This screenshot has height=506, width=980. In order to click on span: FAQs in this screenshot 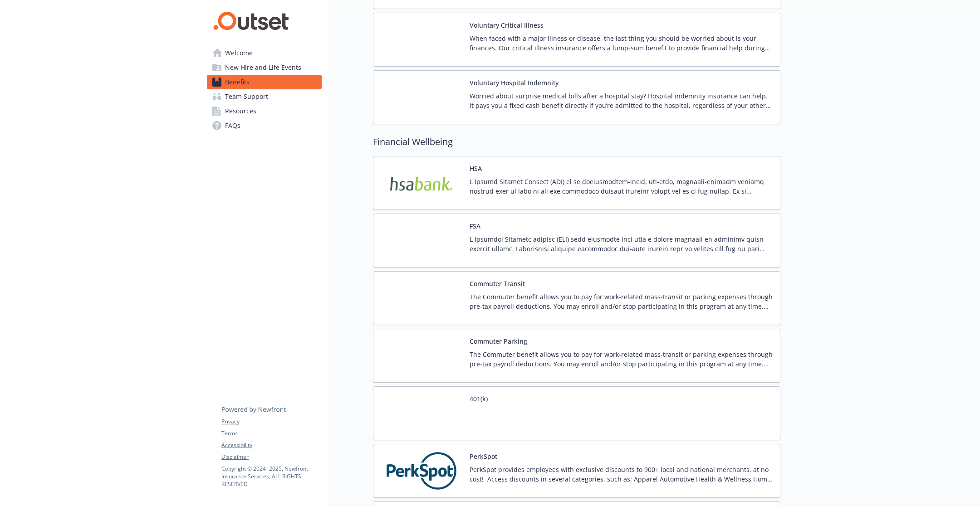, I will do `click(233, 126)`.